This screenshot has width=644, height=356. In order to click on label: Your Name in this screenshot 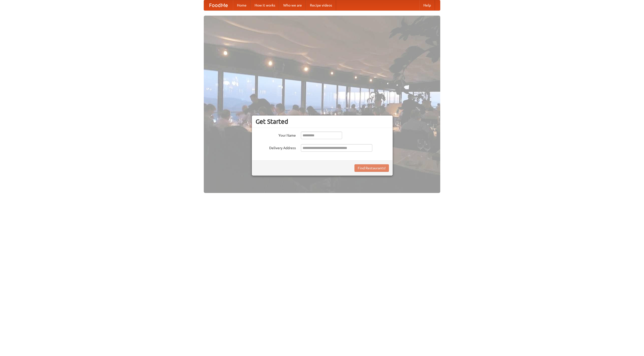, I will do `click(276, 135)`.